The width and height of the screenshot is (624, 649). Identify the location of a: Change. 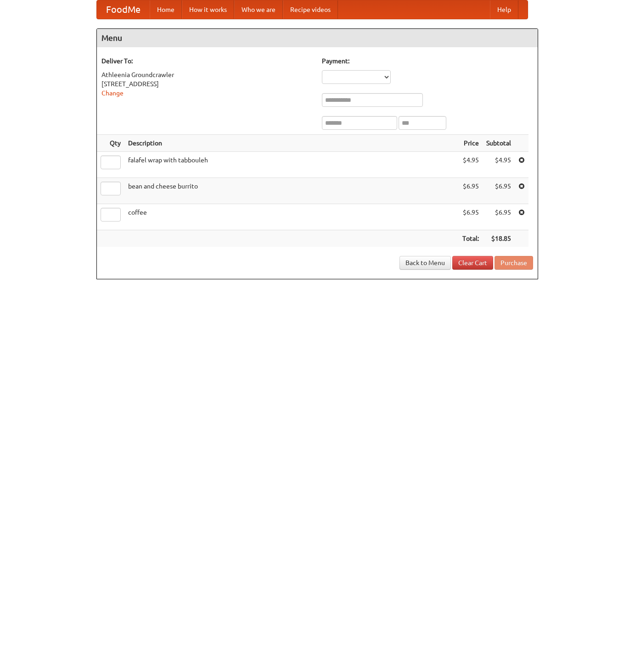
(112, 93).